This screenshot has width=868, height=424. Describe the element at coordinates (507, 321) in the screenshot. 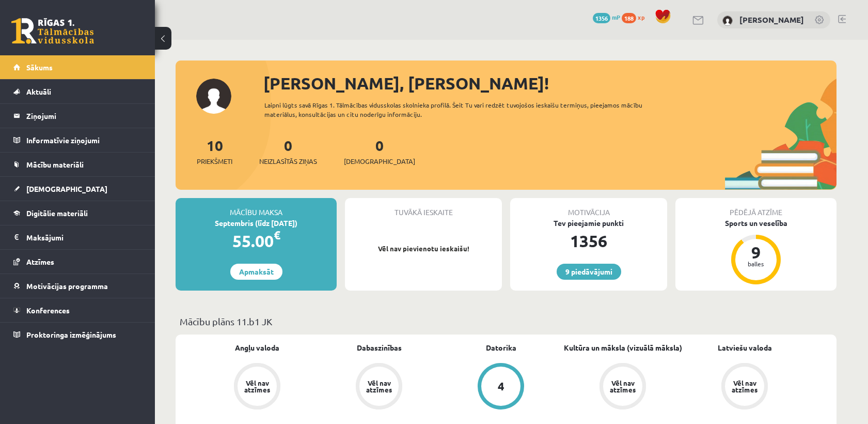

I see `p: Mācību plāns 11.b1 JK` at that location.